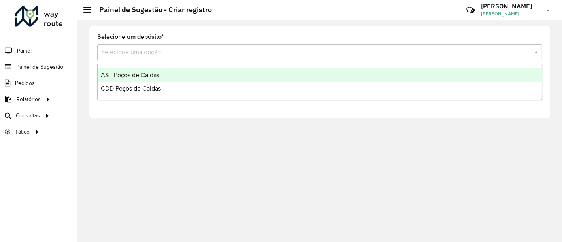  What do you see at coordinates (24, 51) in the screenshot?
I see `span: Painel` at bounding box center [24, 51].